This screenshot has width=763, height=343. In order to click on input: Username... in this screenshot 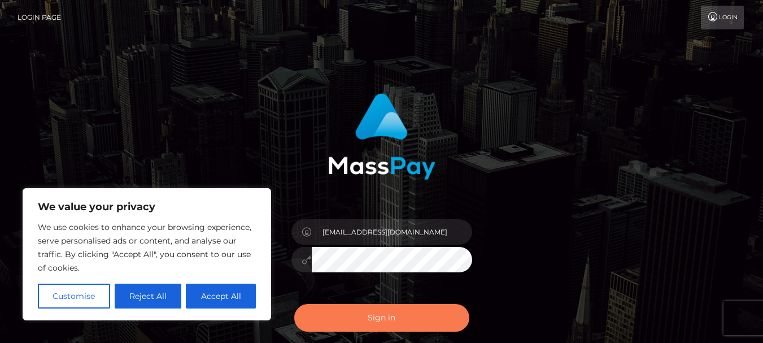, I will do `click(392, 232)`.